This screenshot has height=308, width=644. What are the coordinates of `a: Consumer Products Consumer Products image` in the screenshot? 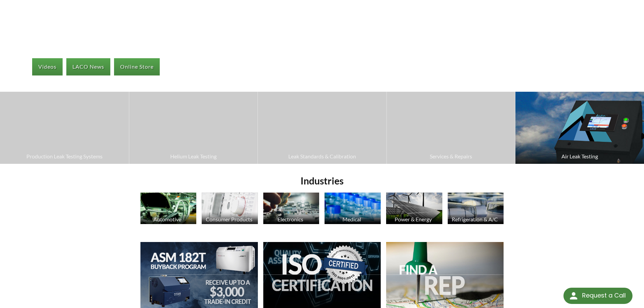 It's located at (230, 209).